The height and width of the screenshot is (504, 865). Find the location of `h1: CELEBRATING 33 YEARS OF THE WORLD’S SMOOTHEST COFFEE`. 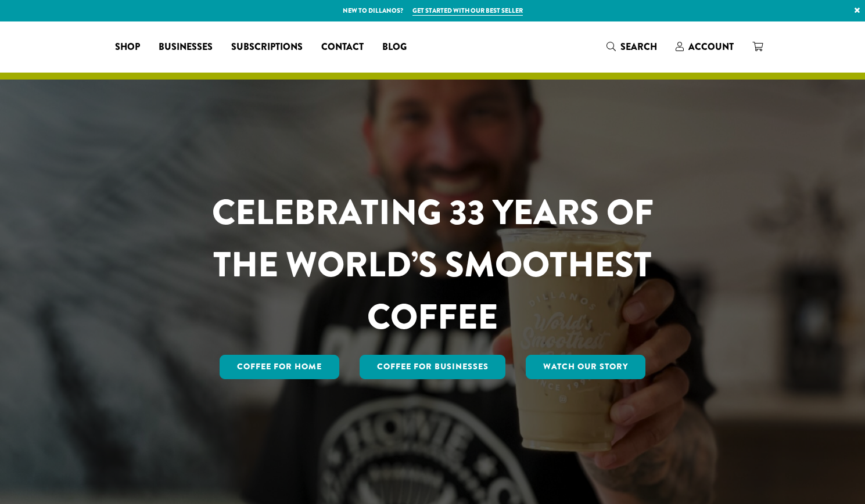

h1: CELEBRATING 33 YEARS OF THE WORLD’S SMOOTHEST COFFEE is located at coordinates (433, 264).